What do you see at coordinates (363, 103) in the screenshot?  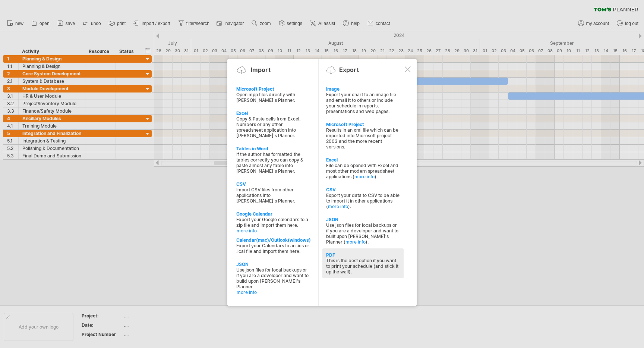 I see `div: Export your chart to an image file and email it to others or include your schedule in reports, pr...` at bounding box center [363, 103].